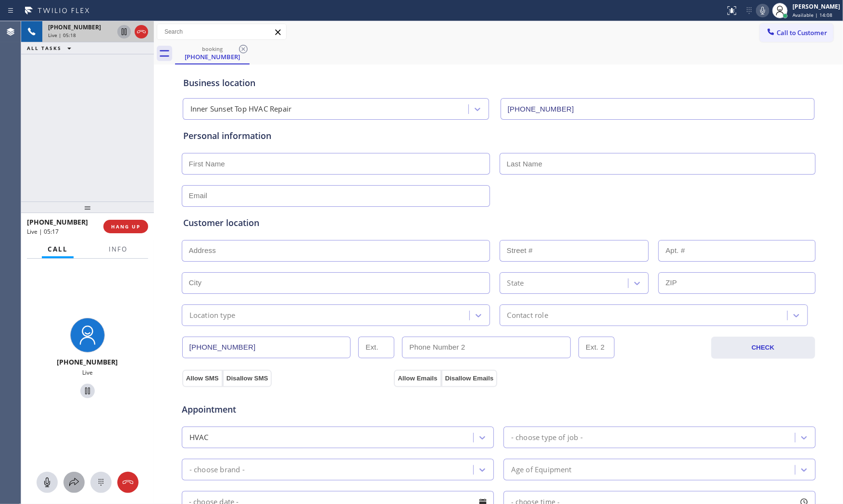 The height and width of the screenshot is (504, 843). Describe the element at coordinates (125, 226) in the screenshot. I see `button: HANG UP` at that location.